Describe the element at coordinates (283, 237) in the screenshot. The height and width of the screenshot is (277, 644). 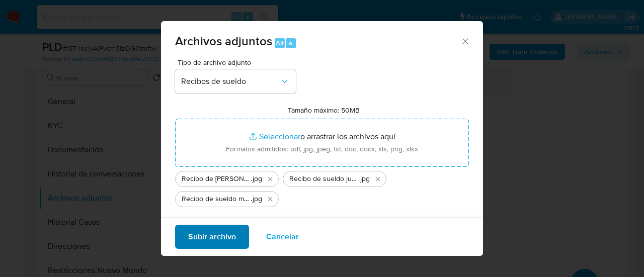
I see `button: Cancelar` at that location.